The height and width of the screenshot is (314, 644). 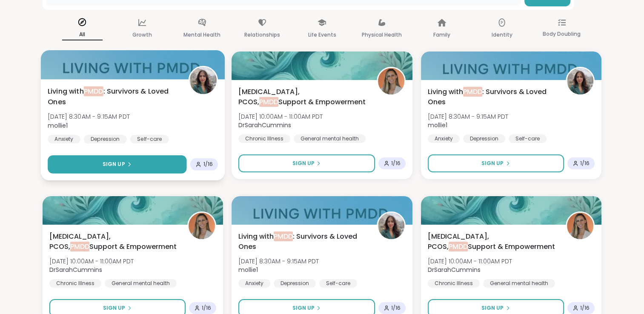 I want to click on p: Relationships, so click(x=262, y=35).